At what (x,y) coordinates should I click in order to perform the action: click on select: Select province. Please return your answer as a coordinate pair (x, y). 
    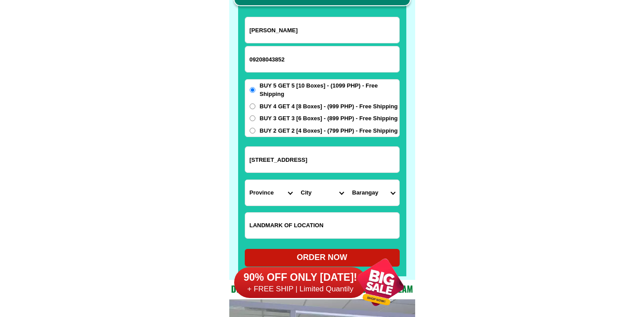
    Looking at the image, I should click on (271, 192).